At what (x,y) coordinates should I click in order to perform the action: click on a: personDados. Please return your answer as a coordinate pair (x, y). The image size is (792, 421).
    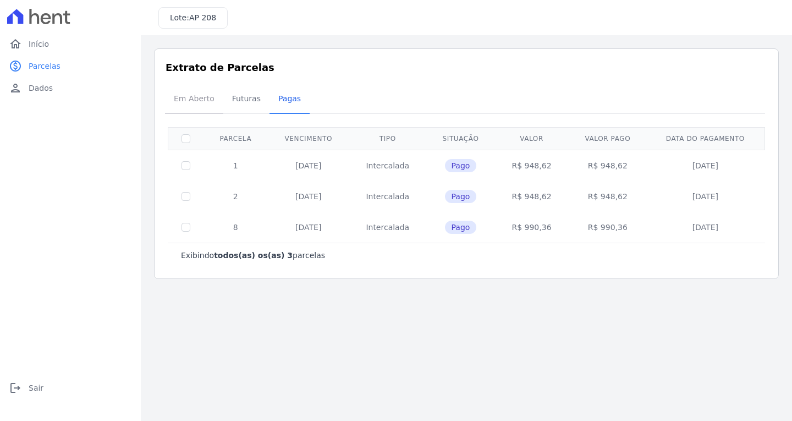
    Looking at the image, I should click on (70, 88).